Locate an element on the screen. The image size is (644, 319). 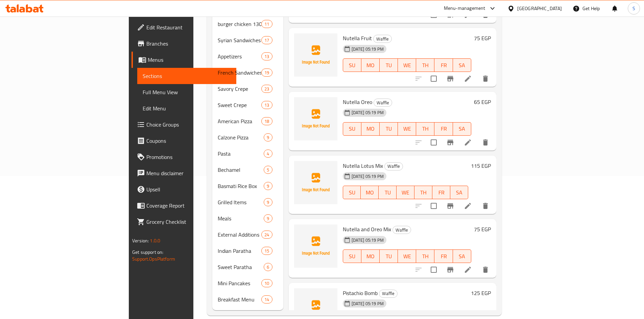
span: Coverage Report is located at coordinates (189, 206).